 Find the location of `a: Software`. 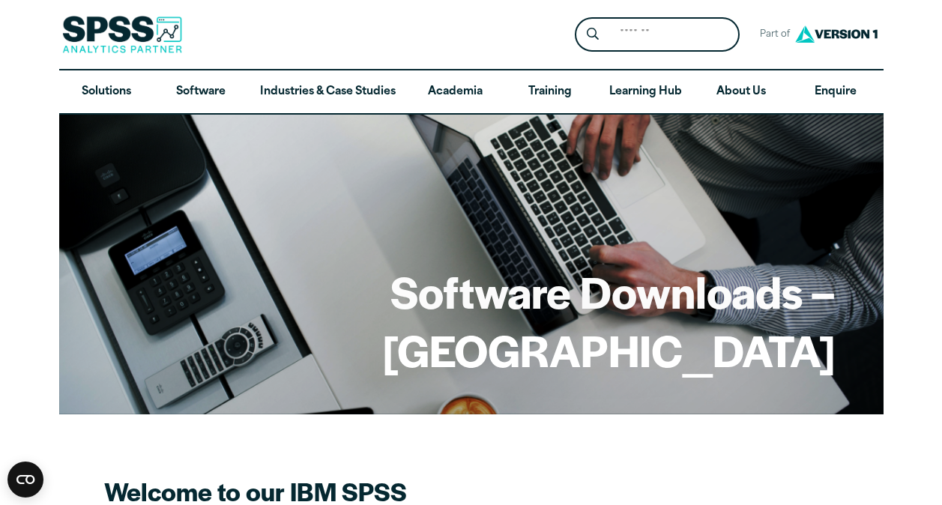

a: Software is located at coordinates (201, 92).